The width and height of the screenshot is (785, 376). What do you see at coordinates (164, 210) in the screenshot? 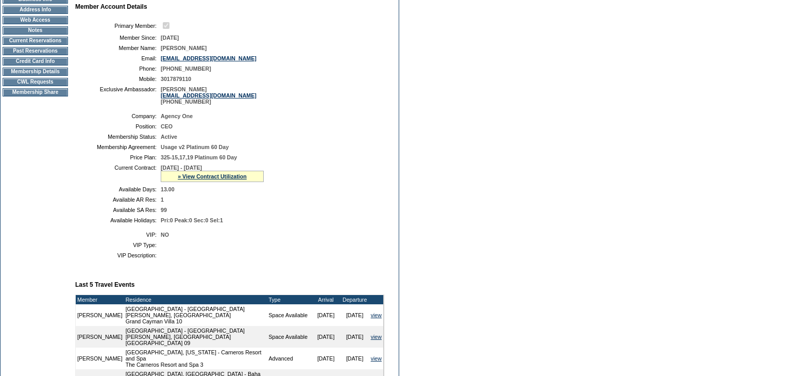
I see `span: 99` at bounding box center [164, 210].